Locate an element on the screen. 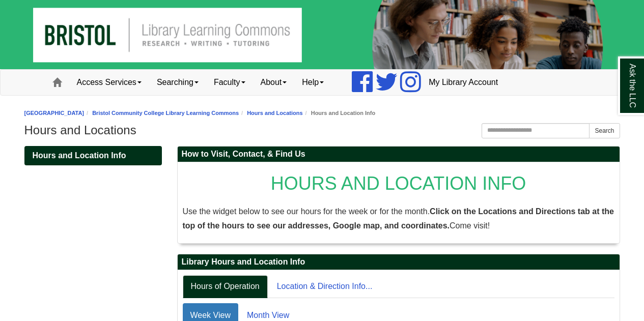 The width and height of the screenshot is (644, 321). span: Hours and Location Info is located at coordinates (79, 155).